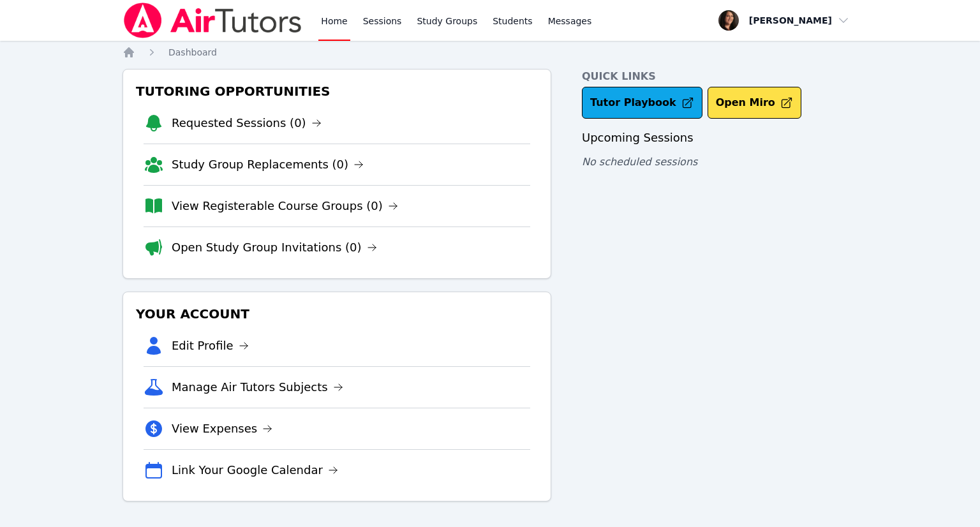  I want to click on h3: Tutoring Opportunities, so click(337, 91).